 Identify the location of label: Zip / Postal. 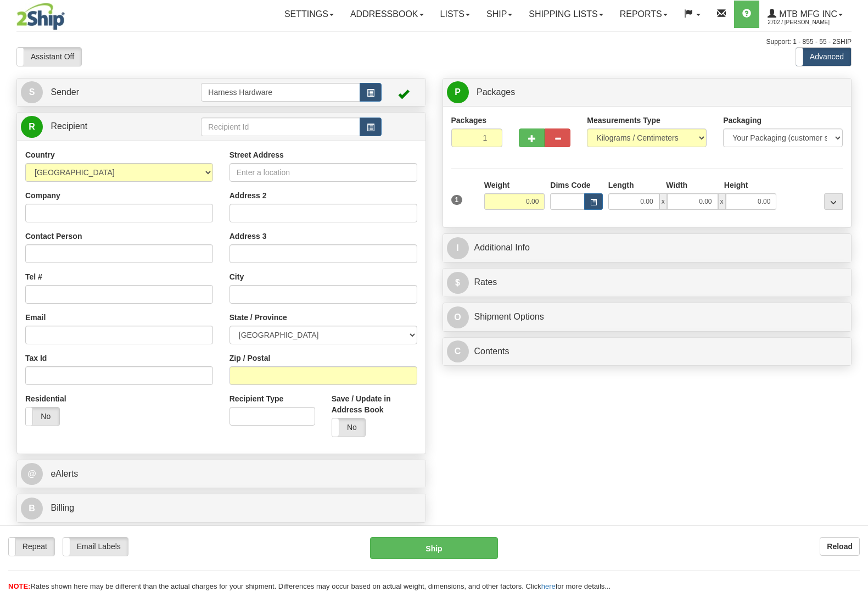
(250, 358).